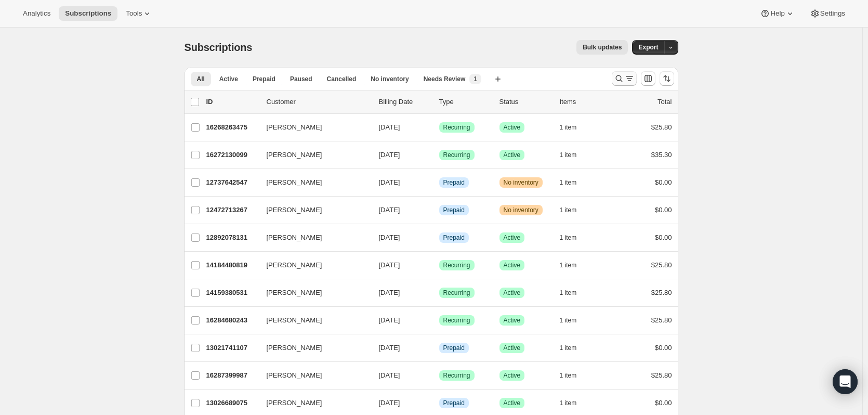 This screenshot has height=415, width=868. I want to click on span: $35.30, so click(662, 154).